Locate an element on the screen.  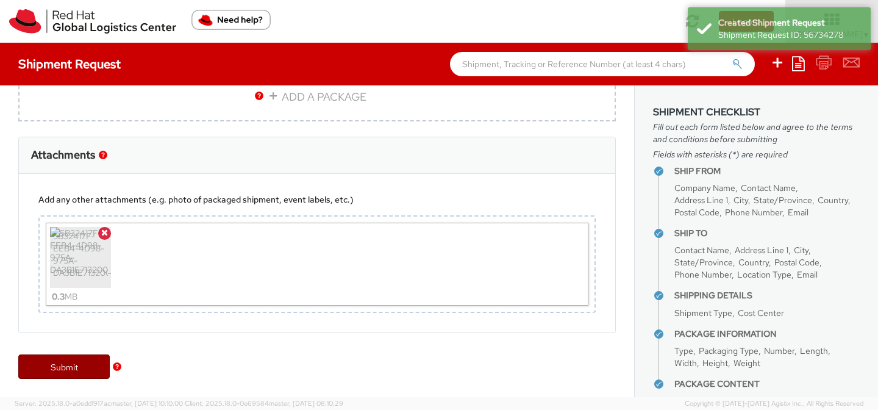
span: Location Type is located at coordinates (764, 274).